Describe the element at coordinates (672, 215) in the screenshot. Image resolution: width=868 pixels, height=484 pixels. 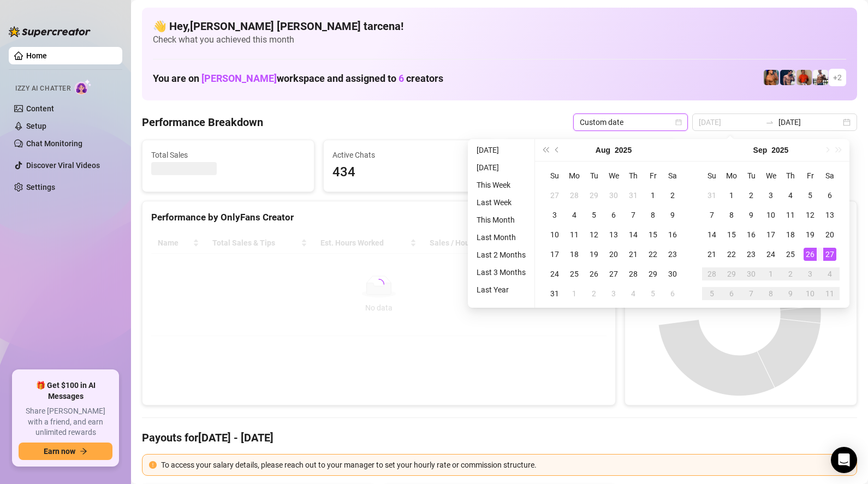
I see `div: 9` at that location.